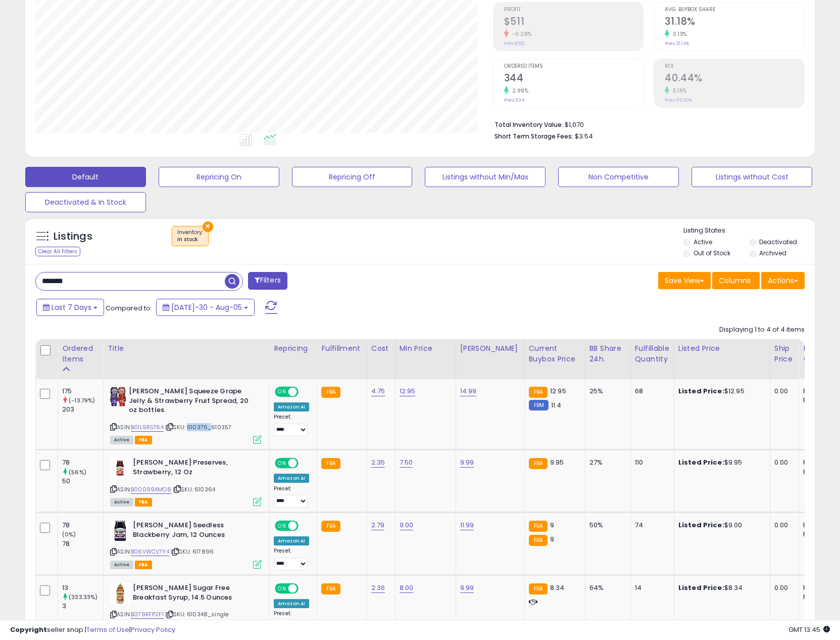 This screenshot has height=640, width=840. I want to click on div: in stock, so click(190, 240).